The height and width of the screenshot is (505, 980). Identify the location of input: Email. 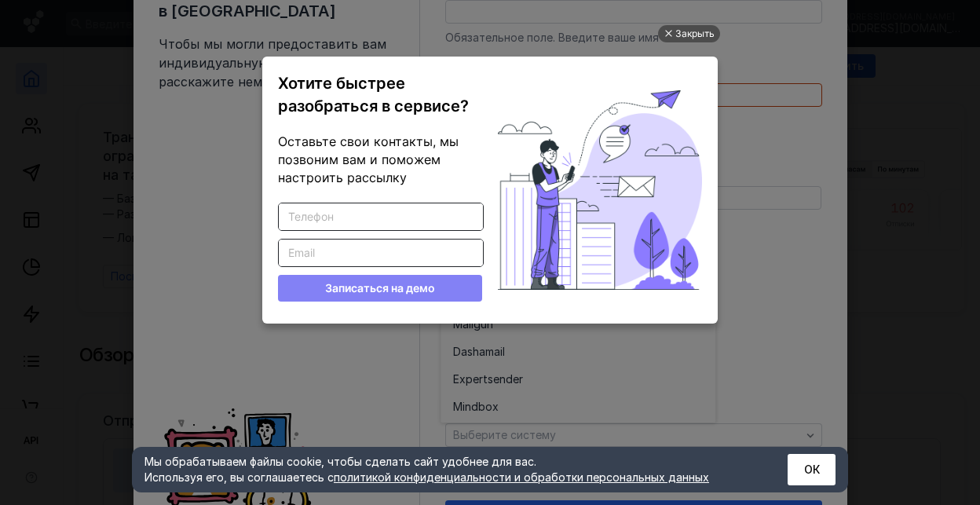
(381, 253).